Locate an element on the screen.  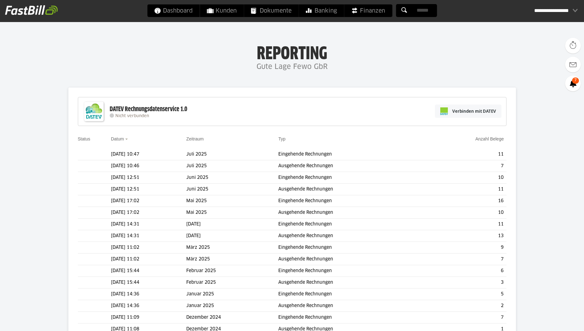
img: pi-datev-logo-farbig-24.svg is located at coordinates (444, 111).